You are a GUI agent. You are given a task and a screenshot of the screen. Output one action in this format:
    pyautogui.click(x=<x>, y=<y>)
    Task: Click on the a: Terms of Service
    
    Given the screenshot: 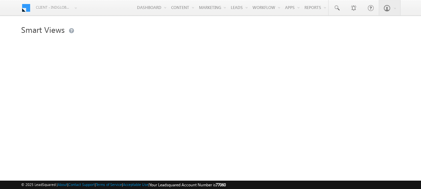 What is the action you would take?
    pyautogui.click(x=109, y=184)
    